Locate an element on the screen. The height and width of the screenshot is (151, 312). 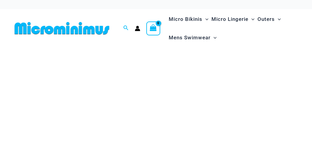
span: Micro Bikinis is located at coordinates (185, 19).